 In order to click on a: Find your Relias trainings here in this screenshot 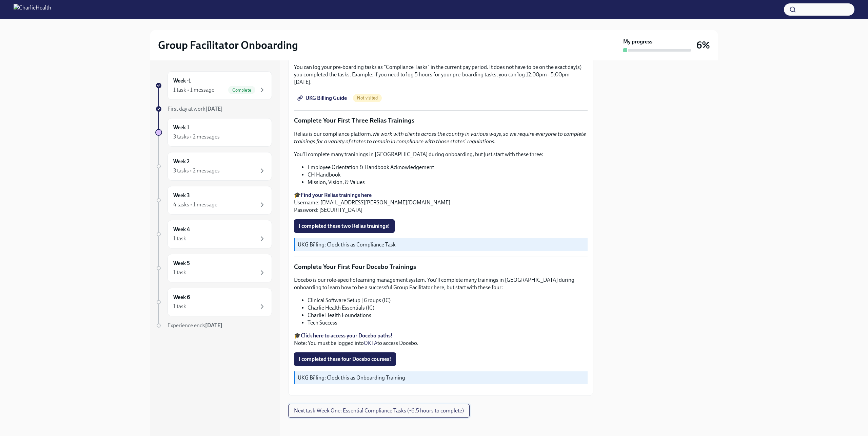, I will do `click(336, 195)`.